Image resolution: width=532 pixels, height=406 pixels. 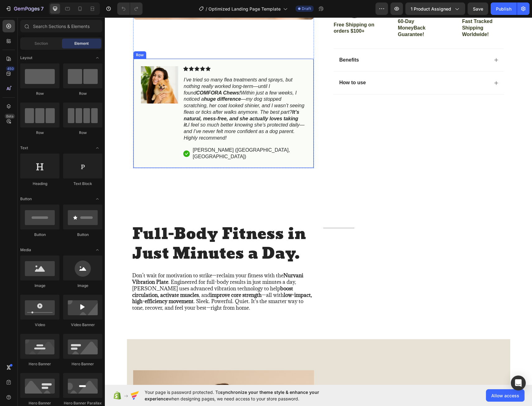 What do you see at coordinates (378, 10) in the screenshot?
I see `p: Fast Tracked Shipping Worldwide!` at bounding box center [378, 10].